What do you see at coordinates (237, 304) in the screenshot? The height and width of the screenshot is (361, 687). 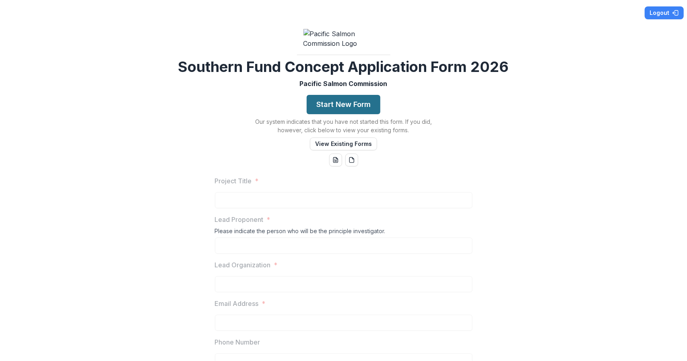 I see `p: Email Address` at bounding box center [237, 304].